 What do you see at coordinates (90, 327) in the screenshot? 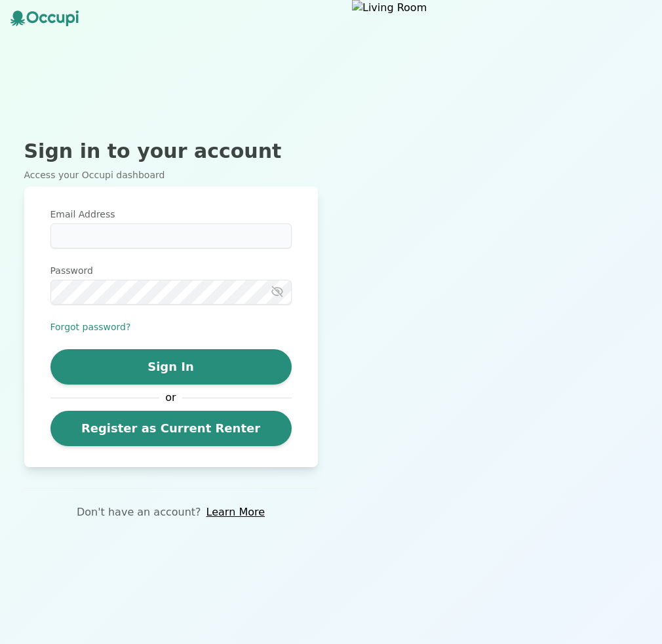
I see `button: Forgot password?` at bounding box center [90, 327].